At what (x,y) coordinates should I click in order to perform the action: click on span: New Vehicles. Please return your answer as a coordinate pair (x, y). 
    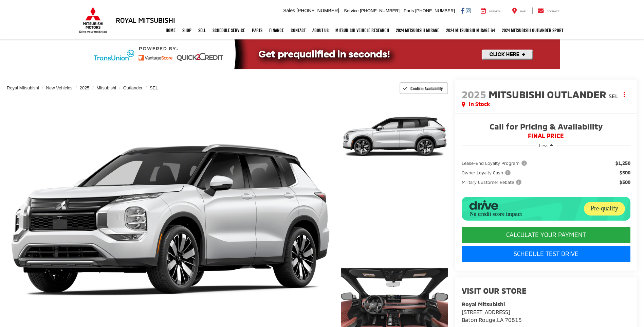
    Looking at the image, I should click on (59, 88).